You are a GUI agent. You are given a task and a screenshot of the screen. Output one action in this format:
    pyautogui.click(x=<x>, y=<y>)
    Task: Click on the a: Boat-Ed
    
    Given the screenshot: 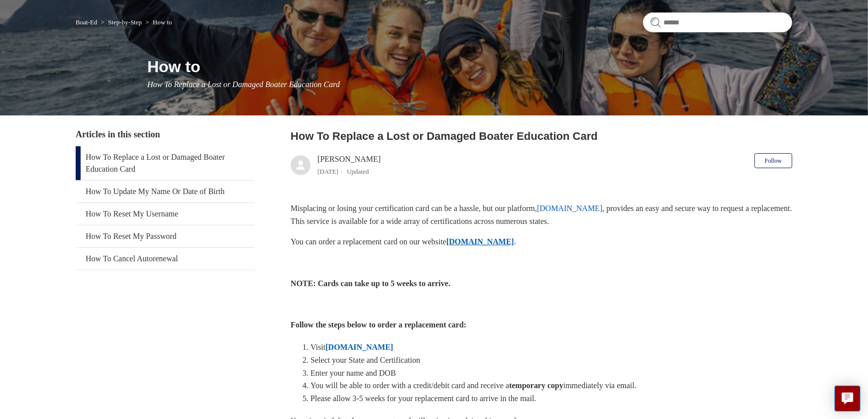 What is the action you would take?
    pyautogui.click(x=86, y=22)
    